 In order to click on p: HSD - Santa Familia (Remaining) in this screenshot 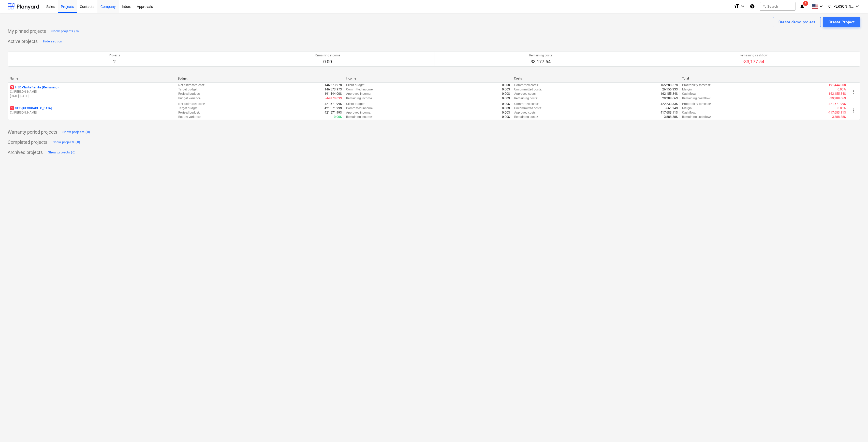, I will do `click(34, 87)`.